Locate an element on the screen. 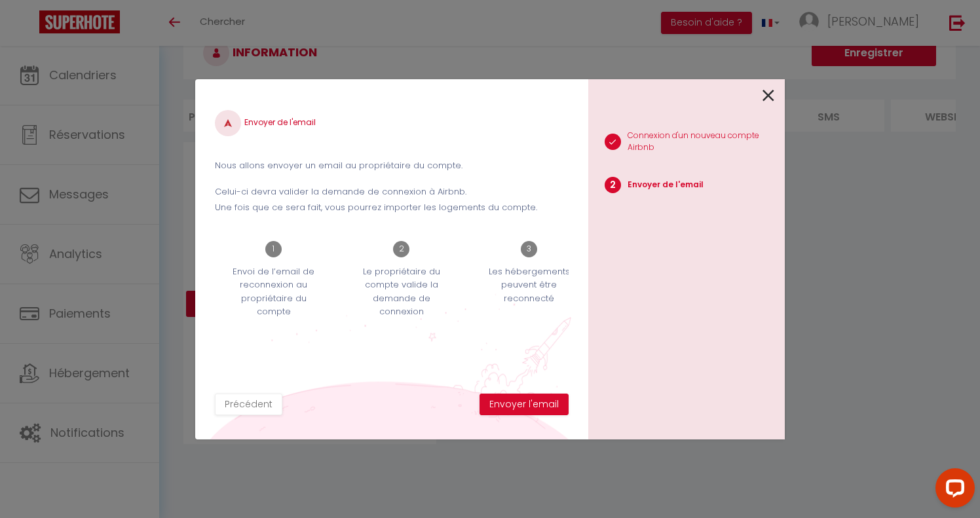 This screenshot has height=518, width=980. p: Envoyer de l'email is located at coordinates (665, 185).